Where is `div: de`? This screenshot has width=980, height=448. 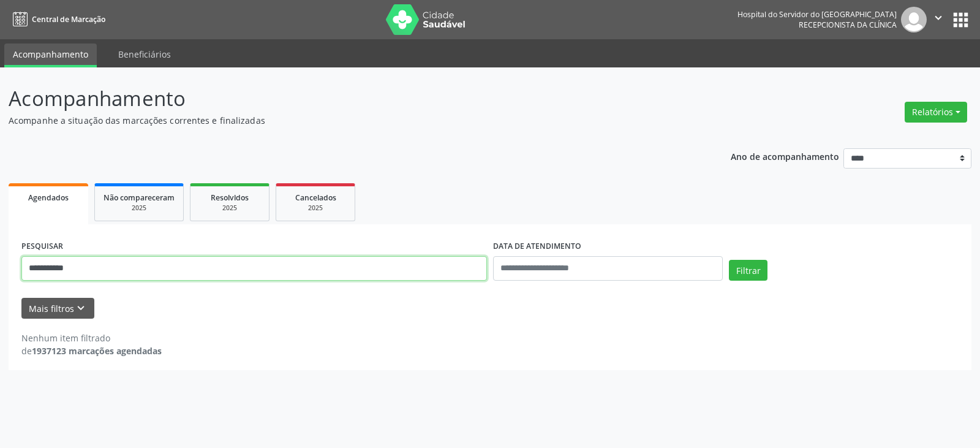 div: de is located at coordinates (92, 350).